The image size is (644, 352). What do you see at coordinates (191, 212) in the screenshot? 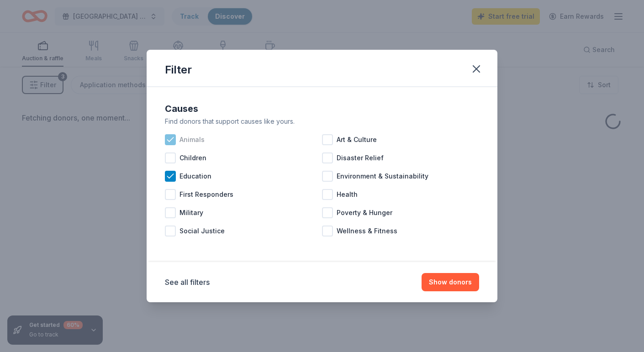
I see `span: Military` at bounding box center [191, 212].